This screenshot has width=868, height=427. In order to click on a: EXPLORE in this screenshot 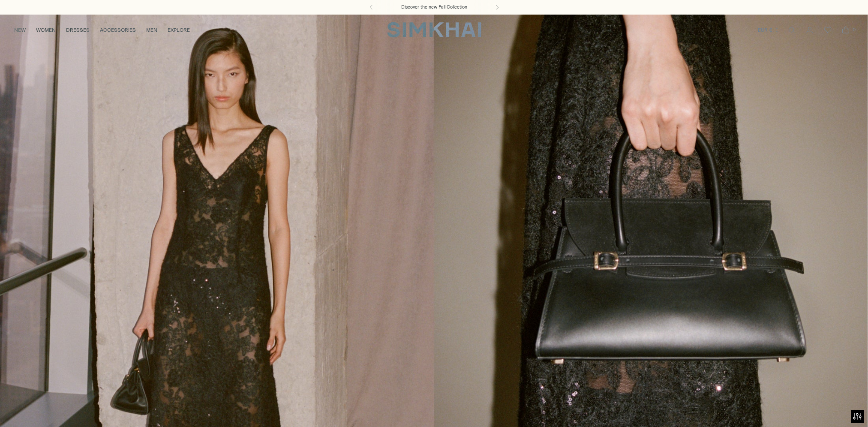, I will do `click(179, 30)`.